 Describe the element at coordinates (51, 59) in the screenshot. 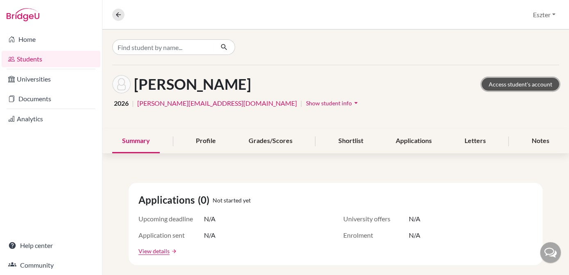

I see `a: Students` at that location.